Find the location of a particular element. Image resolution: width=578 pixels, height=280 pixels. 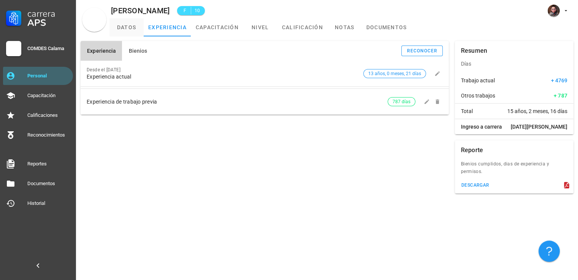

div: Reportes is located at coordinates (49, 164).